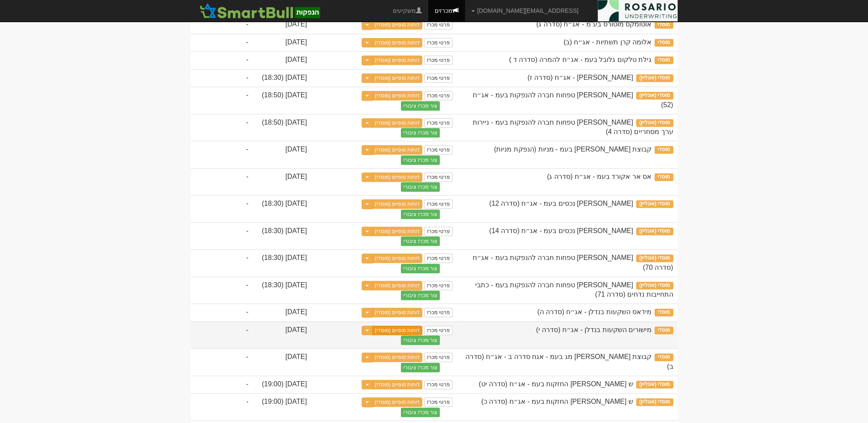 The height and width of the screenshot is (423, 868). I want to click on span: ש שלמה החזקות בעמ - אג״ח (סדרה כ), so click(557, 401).